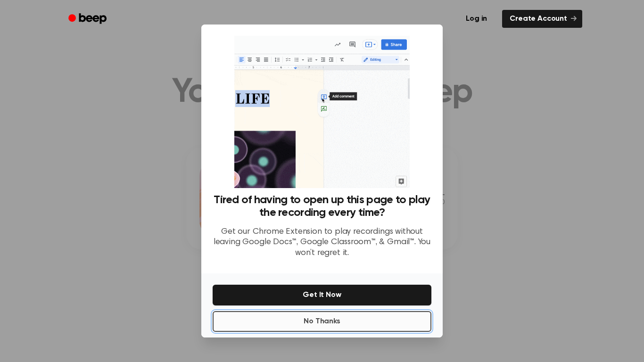 The width and height of the screenshot is (644, 362). What do you see at coordinates (322, 206) in the screenshot?
I see `h3: Tired of having to open up this page to play the recording every time?` at bounding box center [322, 206].